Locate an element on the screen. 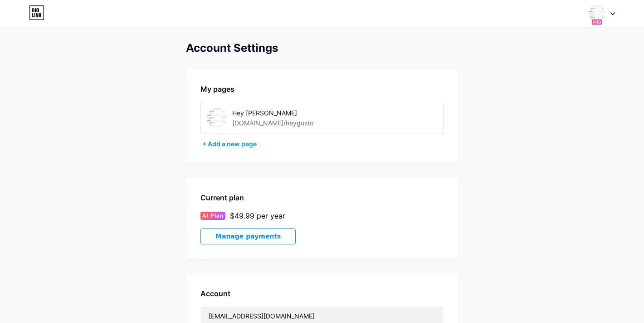  div: Account Settings is located at coordinates (322, 48).